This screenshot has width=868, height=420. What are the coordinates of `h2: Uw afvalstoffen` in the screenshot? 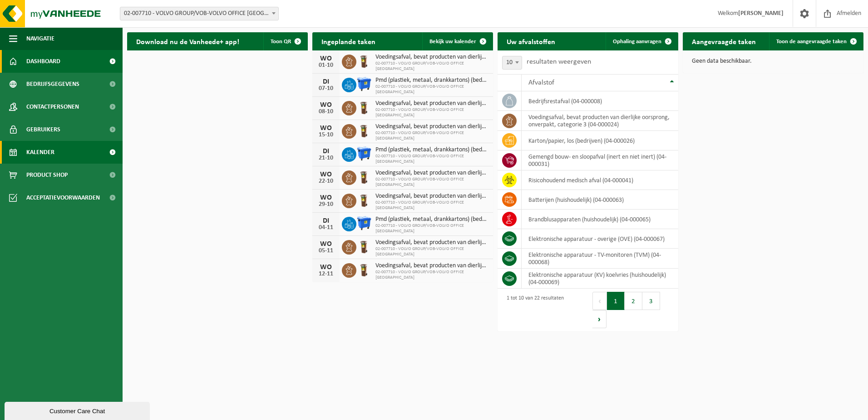 It's located at (531, 41).